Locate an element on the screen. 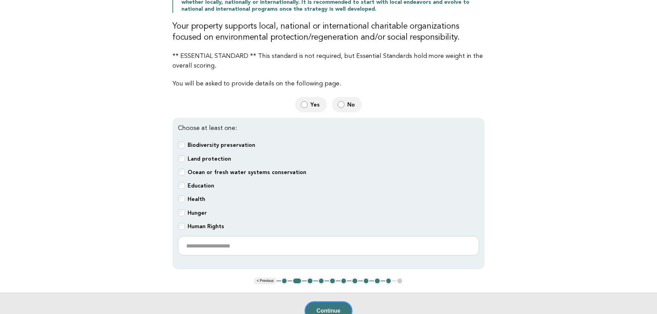 The image size is (657, 314). button: 10 is located at coordinates (389, 281).